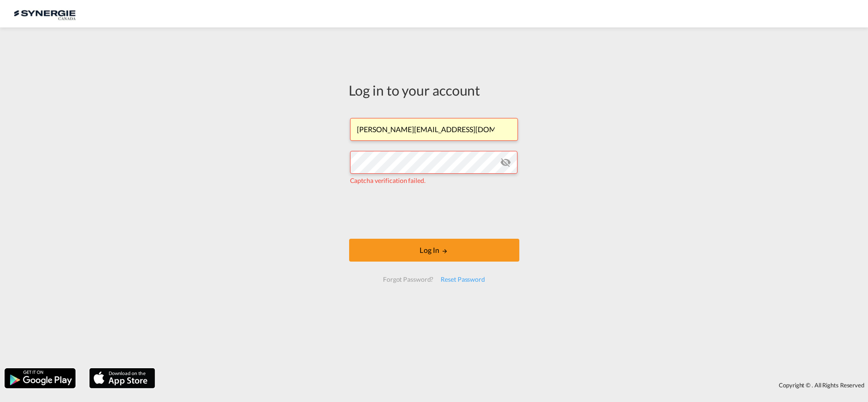 The height and width of the screenshot is (402, 868). What do you see at coordinates (44, 13) in the screenshot?
I see `img: 1f56c880d42311ef80fc7dca854c8e59.png` at bounding box center [44, 13].